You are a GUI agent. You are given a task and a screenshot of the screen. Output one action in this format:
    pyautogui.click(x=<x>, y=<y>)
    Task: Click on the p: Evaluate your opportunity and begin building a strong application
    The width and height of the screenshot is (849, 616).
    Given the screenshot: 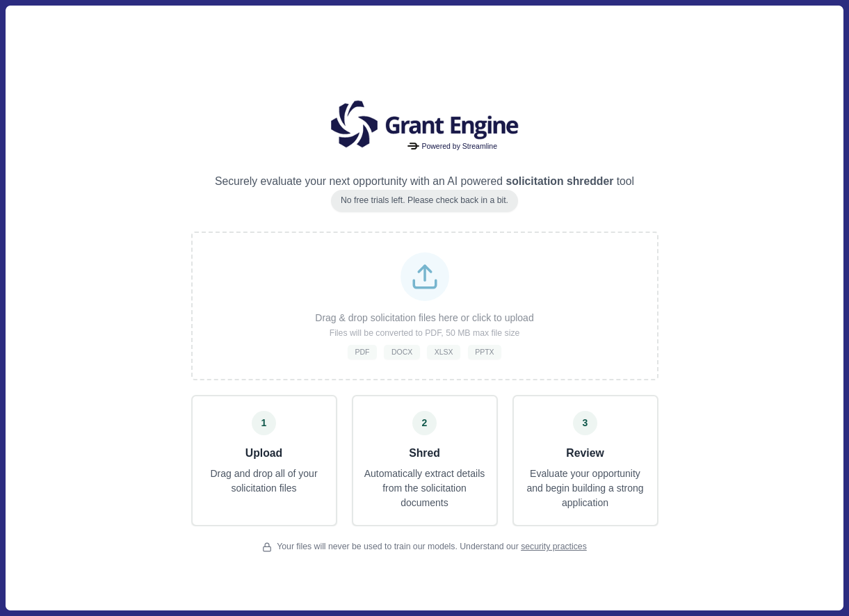 What is the action you would take?
    pyautogui.click(x=585, y=488)
    